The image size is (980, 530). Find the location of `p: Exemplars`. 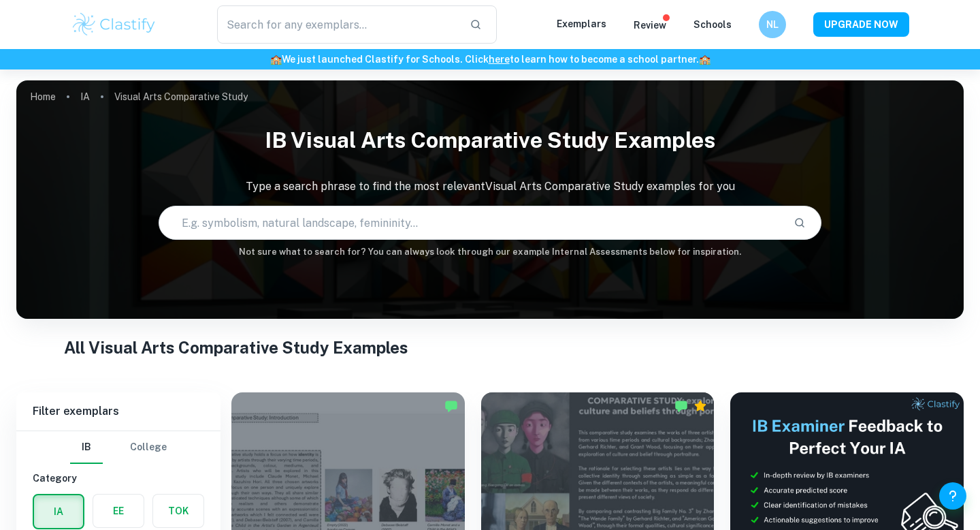

p: Exemplars is located at coordinates (581, 24).